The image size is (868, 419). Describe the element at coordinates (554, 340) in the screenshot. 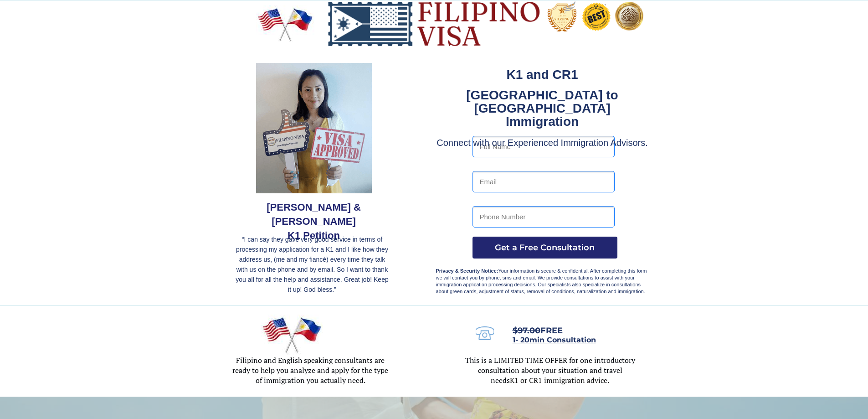

I see `span: 1- 20min Consultation` at that location.